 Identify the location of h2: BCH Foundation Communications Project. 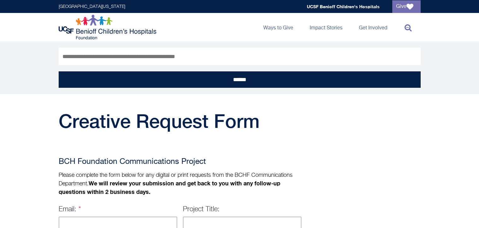
(180, 162).